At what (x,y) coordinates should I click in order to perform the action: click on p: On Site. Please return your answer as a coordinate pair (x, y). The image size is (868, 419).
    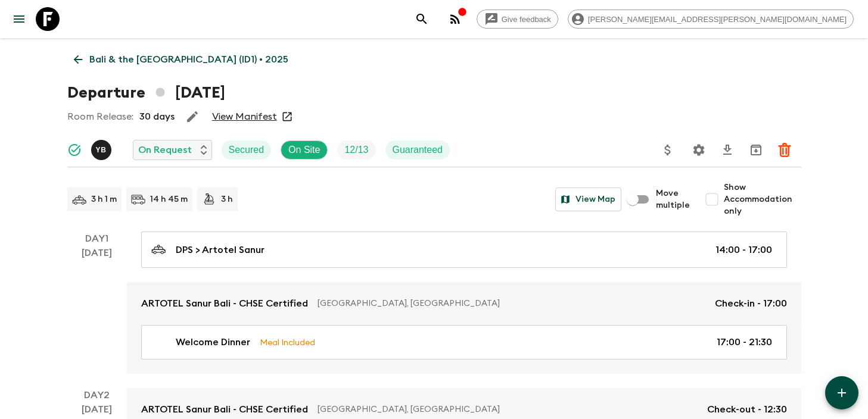
    Looking at the image, I should click on (304, 150).